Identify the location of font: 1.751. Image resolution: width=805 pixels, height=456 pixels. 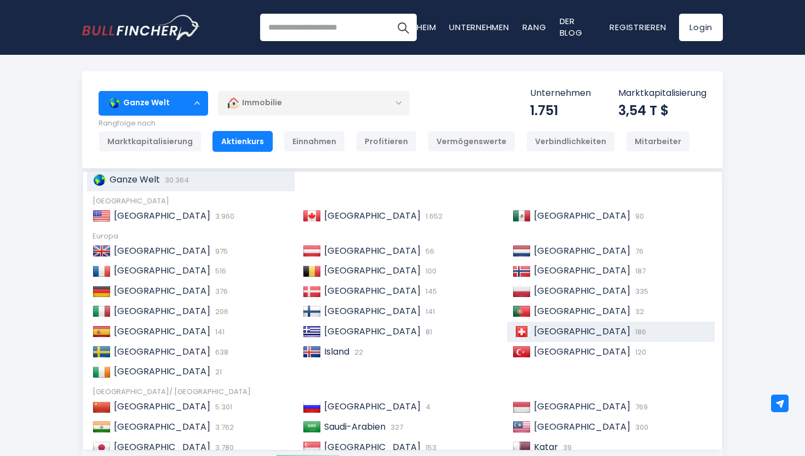
(544, 110).